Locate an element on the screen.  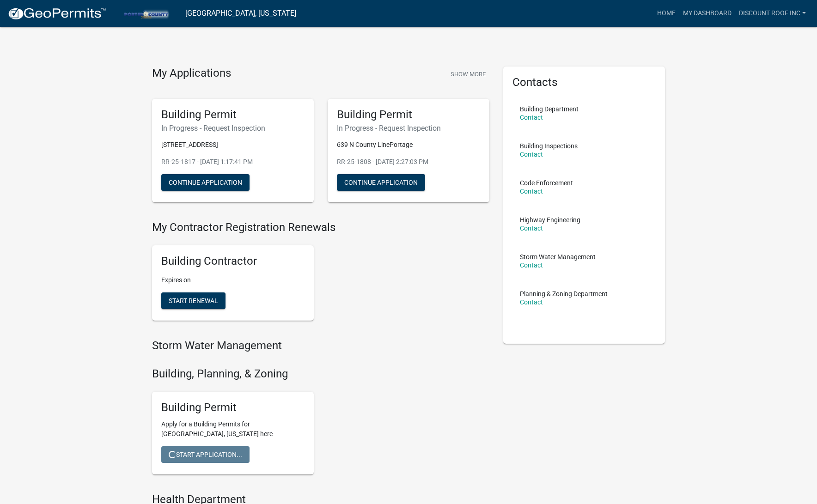
h5: Contacts is located at coordinates (584, 82).